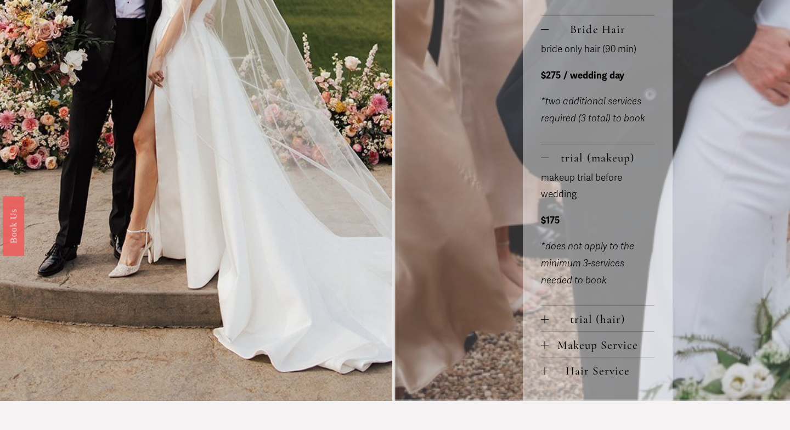 Image resolution: width=790 pixels, height=430 pixels. I want to click on em: *does not apply to the minimum 3-services needed to book, so click(588, 263).